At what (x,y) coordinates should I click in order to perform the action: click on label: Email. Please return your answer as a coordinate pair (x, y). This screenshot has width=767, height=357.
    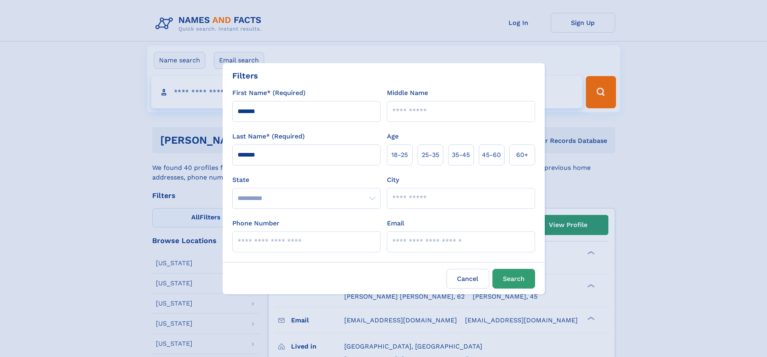
    Looking at the image, I should click on (395, 223).